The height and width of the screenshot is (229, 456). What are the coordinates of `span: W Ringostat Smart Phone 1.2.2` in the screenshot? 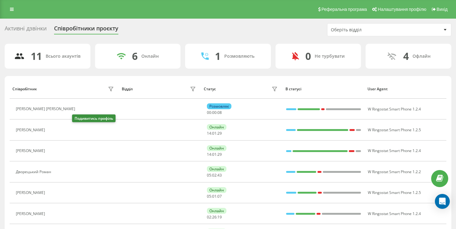 It's located at (394, 172).